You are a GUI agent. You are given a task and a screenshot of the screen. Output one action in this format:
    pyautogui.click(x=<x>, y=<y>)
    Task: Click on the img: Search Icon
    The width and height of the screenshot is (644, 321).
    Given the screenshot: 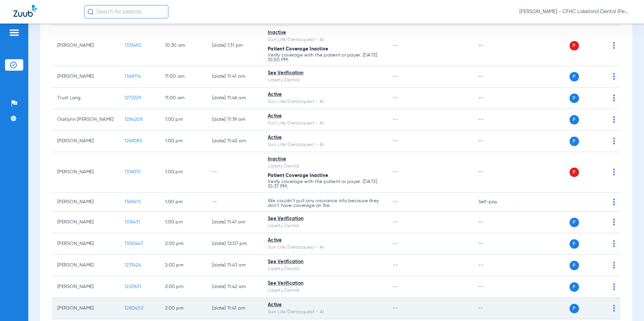 What is the action you would take?
    pyautogui.click(x=91, y=12)
    